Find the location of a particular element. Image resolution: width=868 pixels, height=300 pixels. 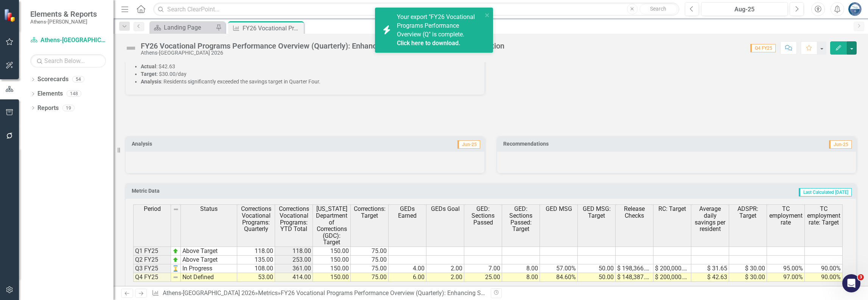

img: 8DAGhfEEPCf229AAAAAElFTkSuQmCC is located at coordinates (176, 209).